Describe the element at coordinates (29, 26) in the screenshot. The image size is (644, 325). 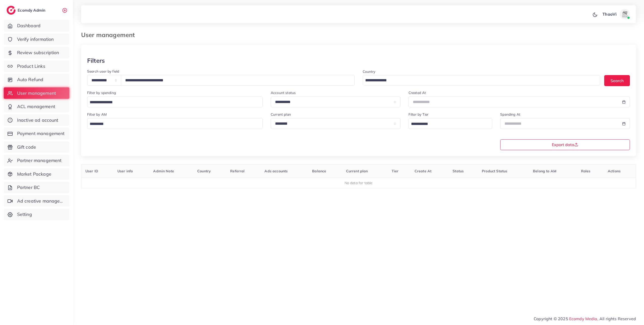
I see `span: Dashboard` at that location.